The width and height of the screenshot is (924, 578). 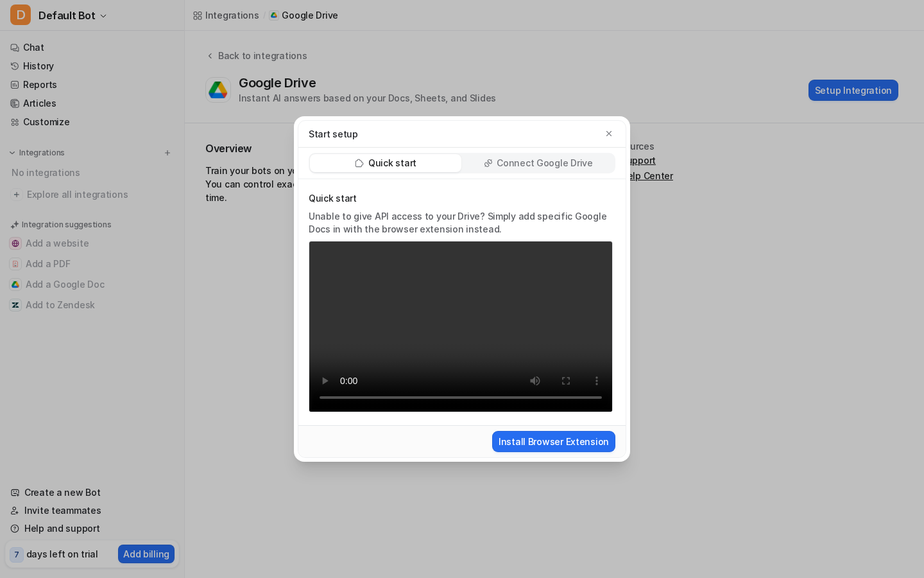 I want to click on video: Your browser does not support the video tag., so click(x=461, y=326).